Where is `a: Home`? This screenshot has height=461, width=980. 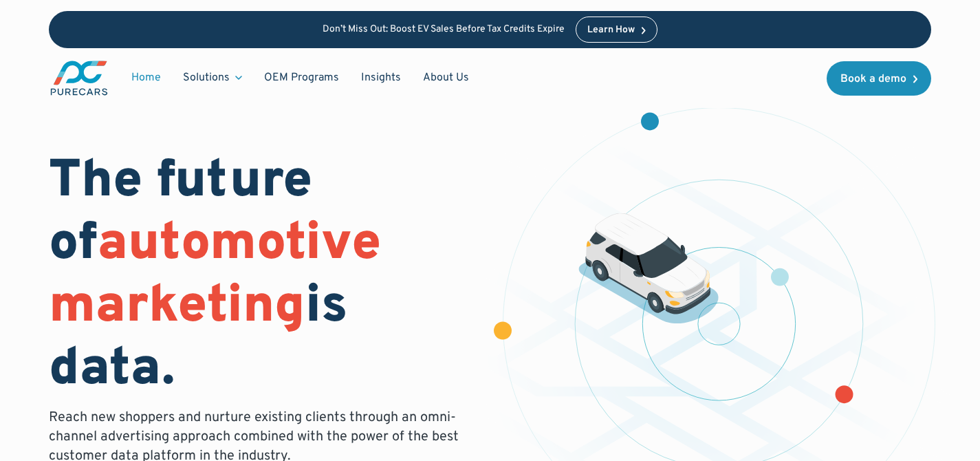
a: Home is located at coordinates (146, 77).